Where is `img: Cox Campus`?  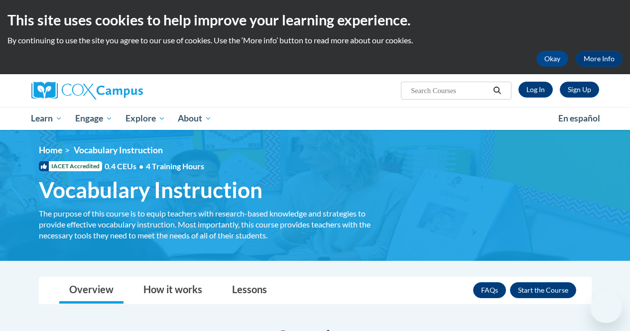 img: Cox Campus is located at coordinates (87, 91).